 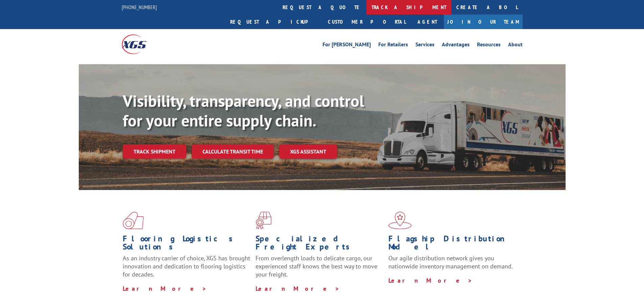 What do you see at coordinates (393, 46) in the screenshot?
I see `a: For Retailers` at bounding box center [393, 46].